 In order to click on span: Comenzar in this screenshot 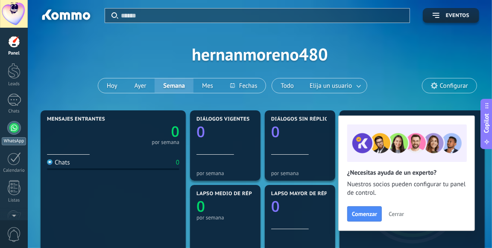, I will do `click(364, 214)`.